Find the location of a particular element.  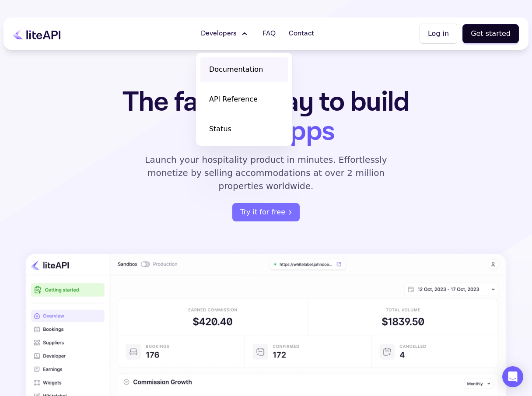

a: Get started is located at coordinates (491, 34).